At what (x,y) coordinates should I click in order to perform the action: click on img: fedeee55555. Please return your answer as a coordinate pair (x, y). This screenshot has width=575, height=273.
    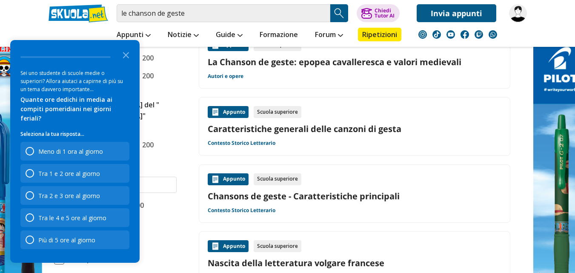
    Looking at the image, I should click on (518, 13).